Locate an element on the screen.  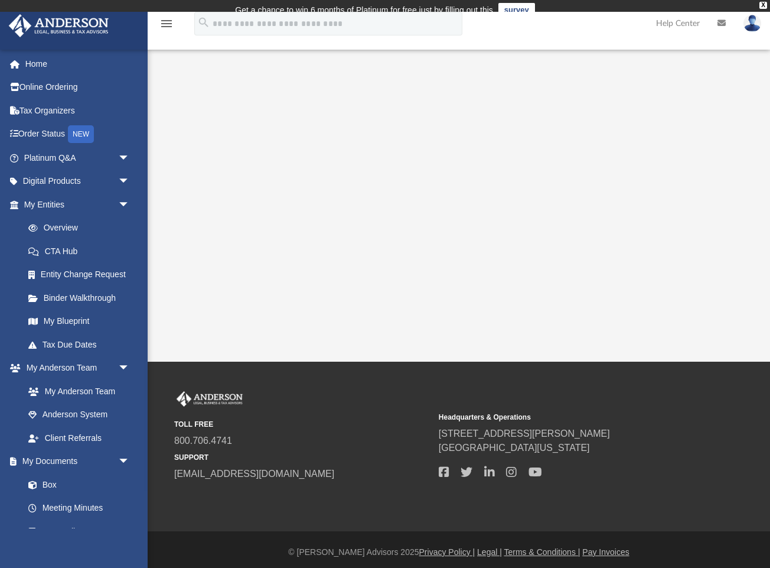
a: Tax Due Dates is located at coordinates (82, 344).